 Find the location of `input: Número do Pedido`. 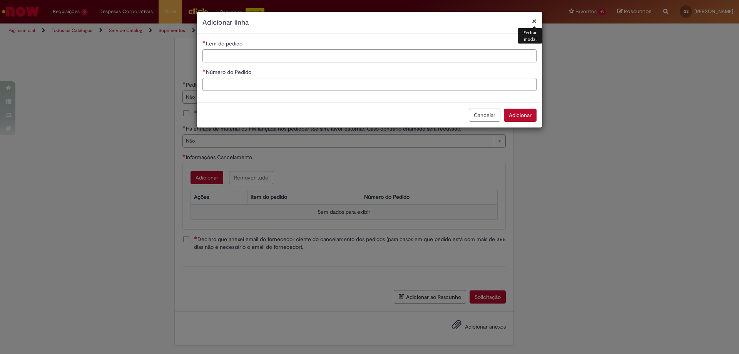

input: Número do Pedido is located at coordinates (370, 84).